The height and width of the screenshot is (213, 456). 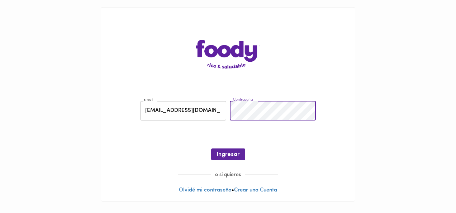 What do you see at coordinates (183, 111) in the screenshot?
I see `input: pepitoperez@gmail.com` at bounding box center [183, 111].